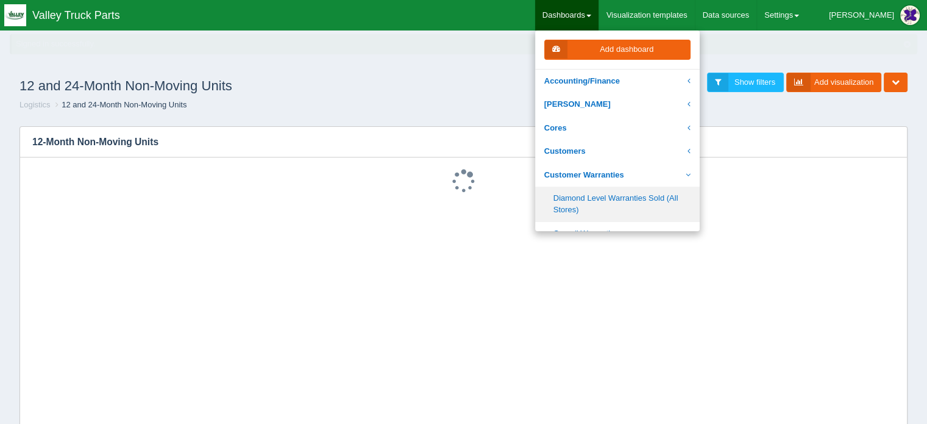 The image size is (927, 424). What do you see at coordinates (15, 15) in the screenshot?
I see `img: q1blfpkbivjhsugxdrfq.png` at bounding box center [15, 15].